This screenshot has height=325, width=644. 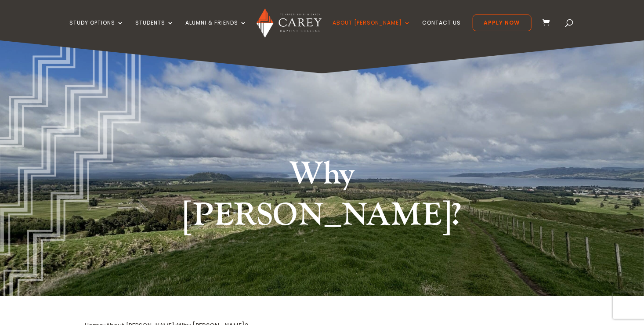 What do you see at coordinates (216, 30) in the screenshot?
I see `a: Alumni & Friends` at bounding box center [216, 30].